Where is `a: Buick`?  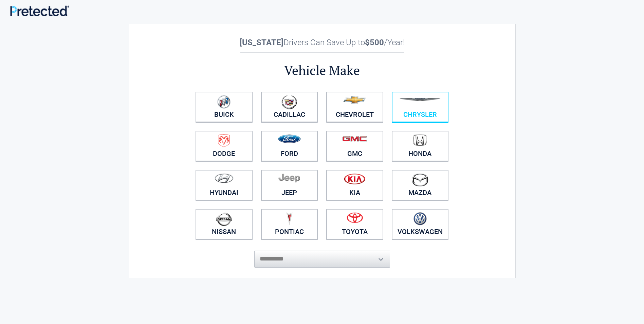
a: Buick is located at coordinates (224, 107).